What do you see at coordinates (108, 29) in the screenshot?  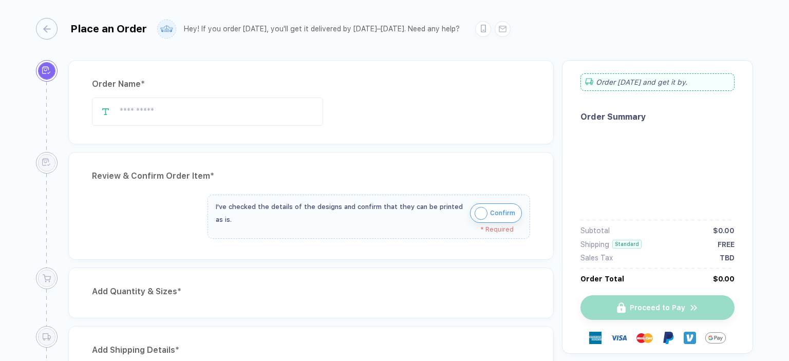 I see `div: Place an Order` at bounding box center [108, 29].